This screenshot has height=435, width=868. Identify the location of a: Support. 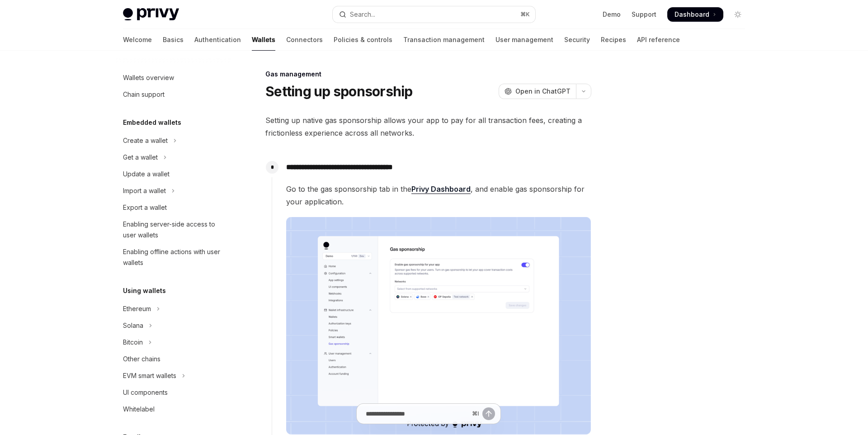
(643, 14).